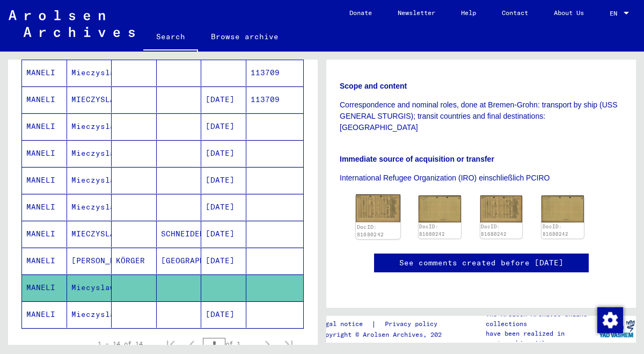 This screenshot has width=644, height=354. I want to click on p: Correspondence and nominal roles, done at Bremen-Grohn: transport by ship (USS GENERAL STURGIS); ..., so click(481, 116).